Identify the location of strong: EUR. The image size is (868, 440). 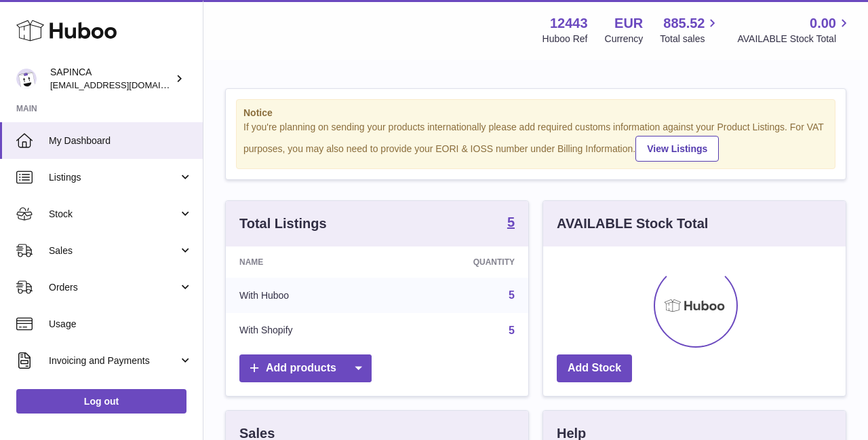
(629, 23).